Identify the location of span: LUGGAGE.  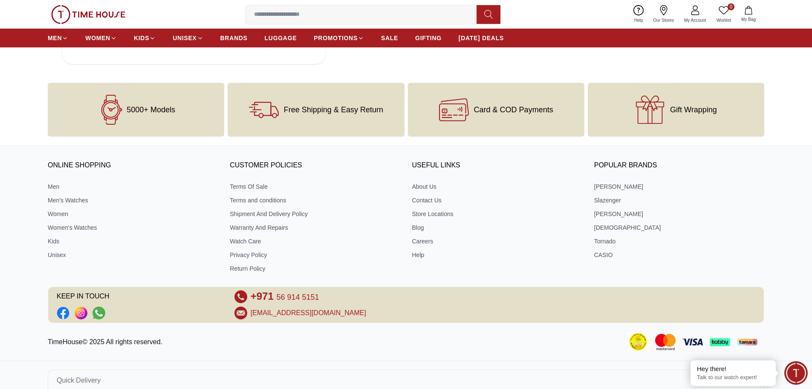
(281, 38).